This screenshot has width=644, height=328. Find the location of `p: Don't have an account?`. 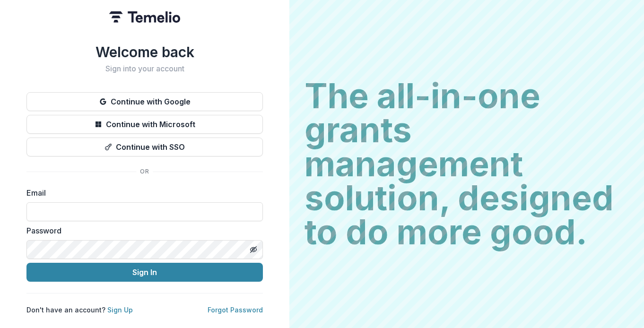

p: Don't have an account? is located at coordinates (79, 309).